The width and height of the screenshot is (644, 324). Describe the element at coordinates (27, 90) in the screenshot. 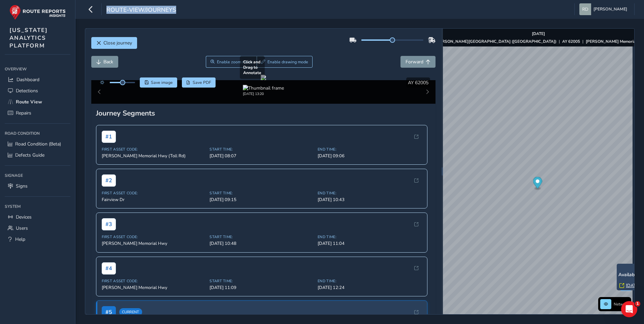

I see `span: Detections` at that location.